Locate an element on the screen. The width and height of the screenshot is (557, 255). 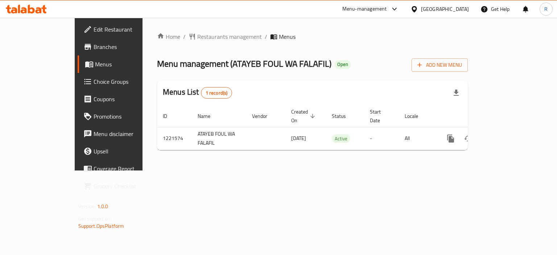
a: Promotions is located at coordinates (123, 116).